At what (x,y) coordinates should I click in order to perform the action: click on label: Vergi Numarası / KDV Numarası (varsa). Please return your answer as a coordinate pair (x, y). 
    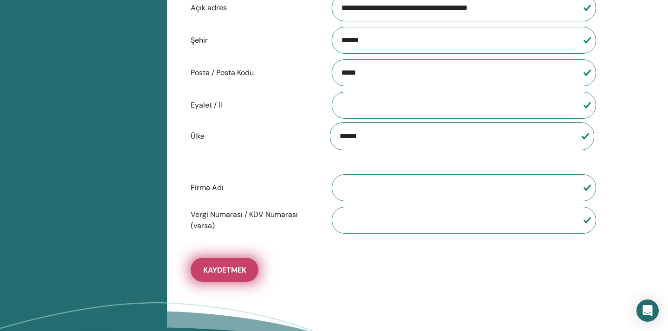
    Looking at the image, I should click on (253, 220).